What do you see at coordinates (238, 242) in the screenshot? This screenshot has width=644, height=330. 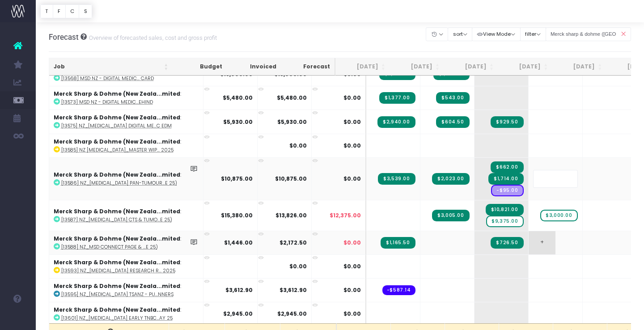 I see `strong: $1,446.00` at bounding box center [238, 242].